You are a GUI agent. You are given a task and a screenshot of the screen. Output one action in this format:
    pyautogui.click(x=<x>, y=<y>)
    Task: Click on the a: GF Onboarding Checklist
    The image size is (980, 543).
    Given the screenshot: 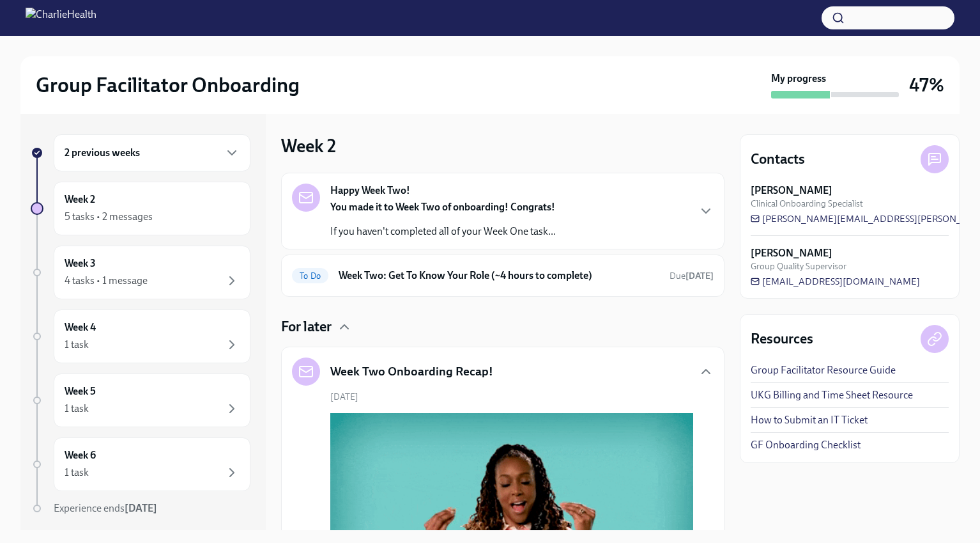 What is the action you would take?
    pyautogui.click(x=805, y=445)
    